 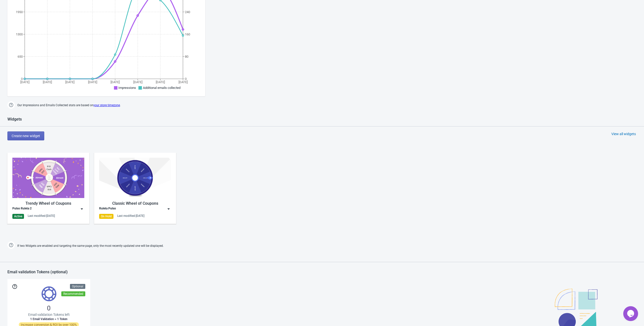 I want to click on img: classic_game.jpg, so click(x=135, y=178).